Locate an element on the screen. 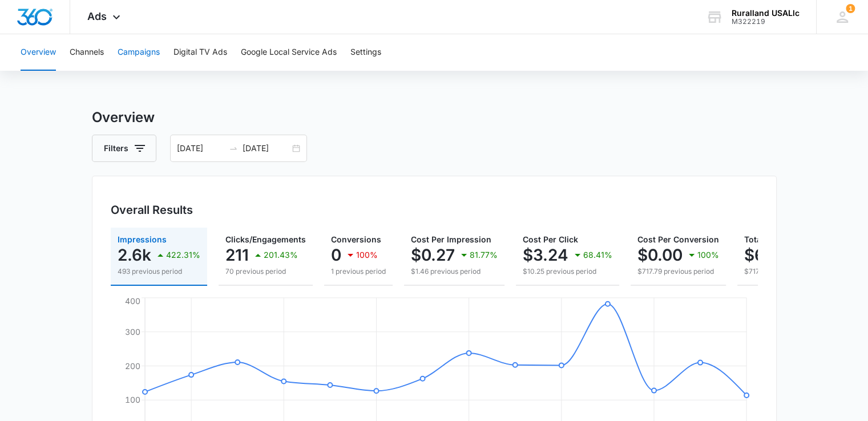  p: $3.24 is located at coordinates (545, 255).